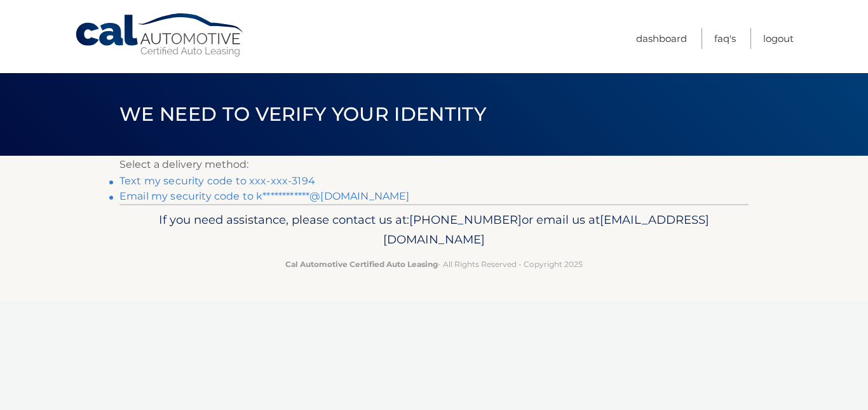 This screenshot has width=868, height=410. Describe the element at coordinates (434, 230) in the screenshot. I see `p: If you need assistance, please contact us at: or email us at` at that location.